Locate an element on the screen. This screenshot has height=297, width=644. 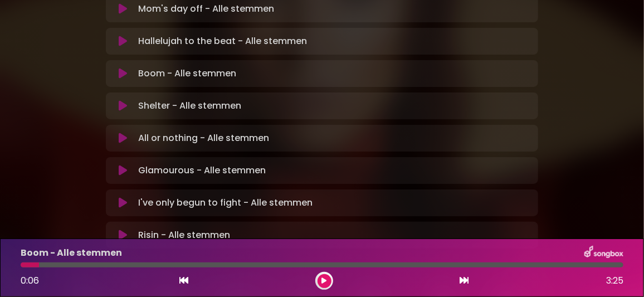
span: 0:06 is located at coordinates (30, 280).